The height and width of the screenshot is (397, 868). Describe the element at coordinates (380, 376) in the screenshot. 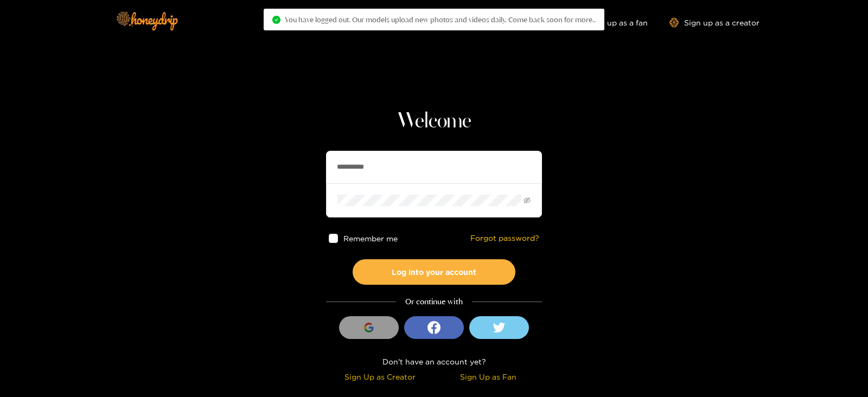

I see `div: Sign Up as Creator` at that location.